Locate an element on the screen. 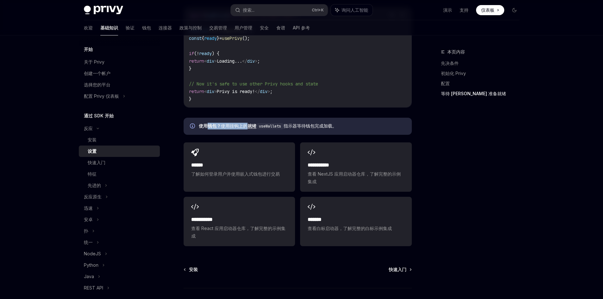  font: 快速入门 is located at coordinates (97, 162).